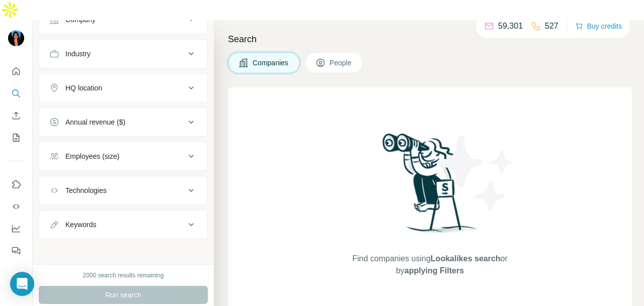  I want to click on button: Search, so click(16, 93).